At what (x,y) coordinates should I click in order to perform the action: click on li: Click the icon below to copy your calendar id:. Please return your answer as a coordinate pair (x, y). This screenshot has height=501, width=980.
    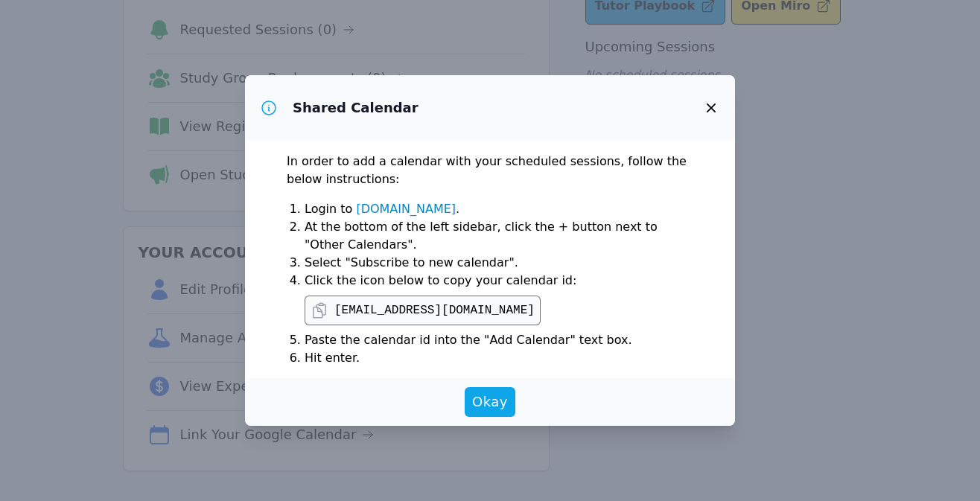
    Looking at the image, I should click on (499, 299).